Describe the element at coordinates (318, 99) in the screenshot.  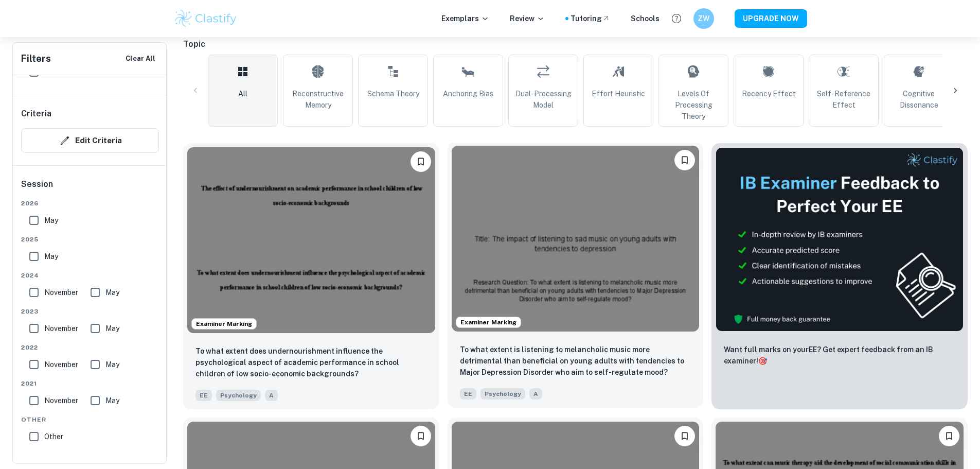
I see `span: Reconstructive Memory` at that location.